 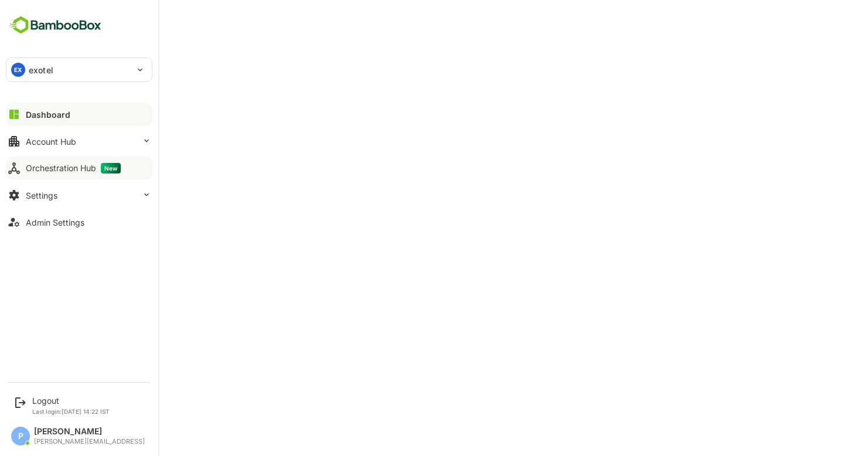 What do you see at coordinates (79, 168) in the screenshot?
I see `button: Orchestration HubNew` at bounding box center [79, 168].